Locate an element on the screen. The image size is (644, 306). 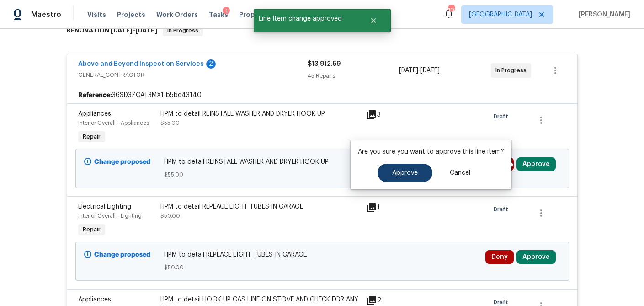
span: Electrical Lighting is located at coordinates (105, 207).